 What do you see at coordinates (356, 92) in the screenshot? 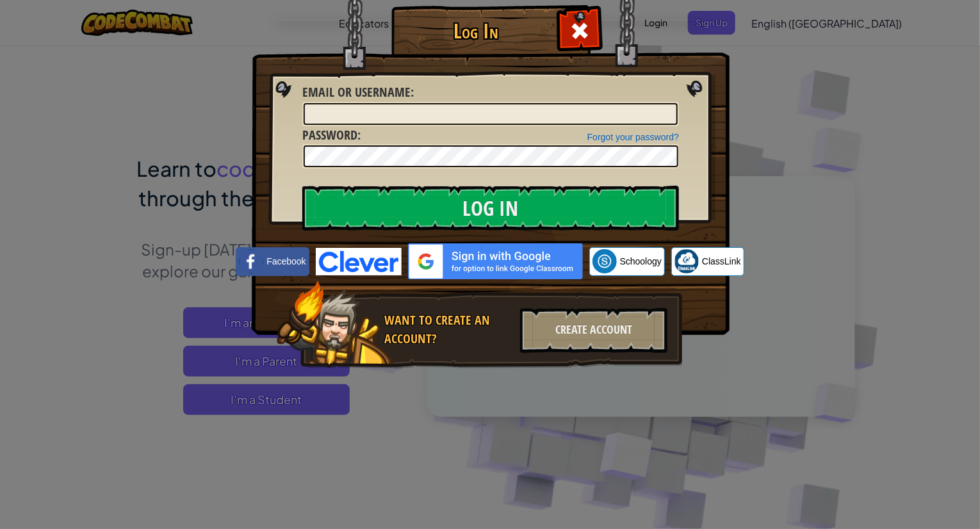
I see `span: Email or Username` at bounding box center [356, 92].